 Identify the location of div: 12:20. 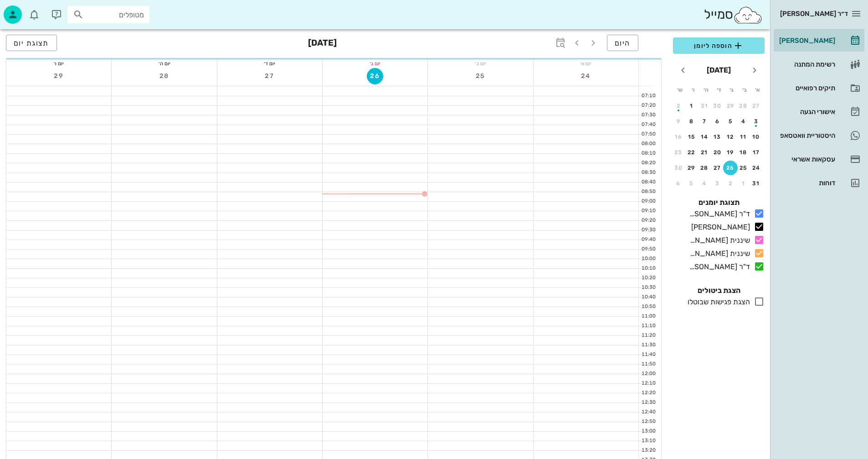
(648, 392).